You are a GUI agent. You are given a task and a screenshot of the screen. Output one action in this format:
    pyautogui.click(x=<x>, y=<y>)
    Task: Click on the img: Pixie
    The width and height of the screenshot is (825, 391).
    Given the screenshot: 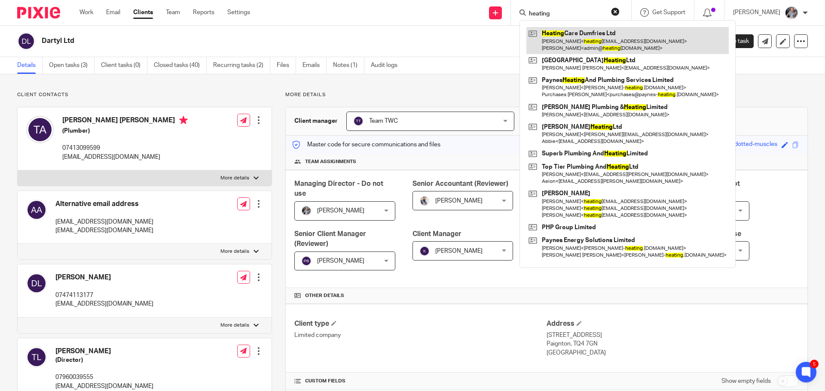 What is the action you would take?
    pyautogui.click(x=39, y=12)
    